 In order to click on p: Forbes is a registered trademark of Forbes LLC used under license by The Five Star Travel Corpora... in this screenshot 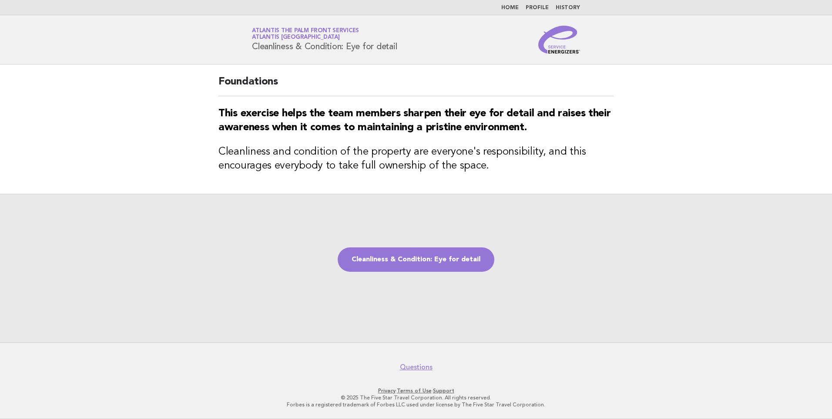, I will do `click(416, 404)`.